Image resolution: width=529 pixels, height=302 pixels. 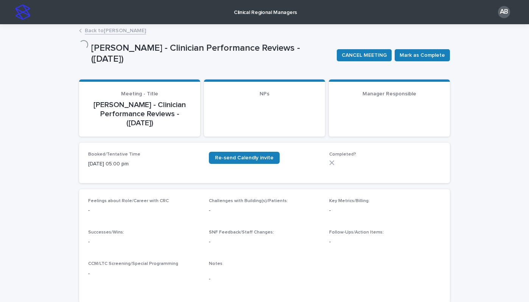 What do you see at coordinates (504, 12) in the screenshot?
I see `div: AB` at bounding box center [504, 12].